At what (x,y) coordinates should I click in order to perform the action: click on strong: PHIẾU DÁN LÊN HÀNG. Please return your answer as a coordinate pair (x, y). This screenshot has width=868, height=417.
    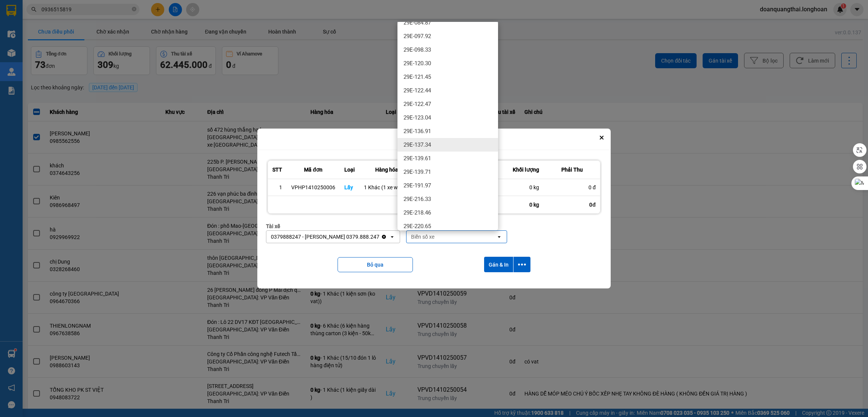
    Looking at the image, I should click on (102, 8).